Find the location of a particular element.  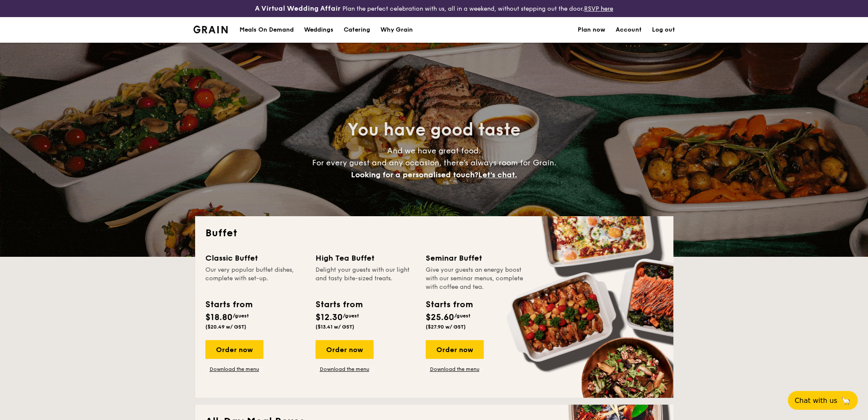

div: Give your guests an energy boost with our seminar menus, complete with coffee and tea. is located at coordinates (475, 279).